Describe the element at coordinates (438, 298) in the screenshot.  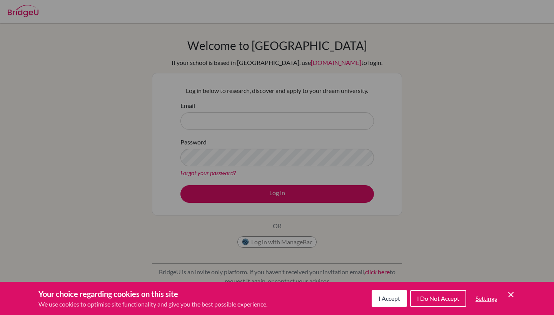
I see `span: I Do Not Accept` at that location.